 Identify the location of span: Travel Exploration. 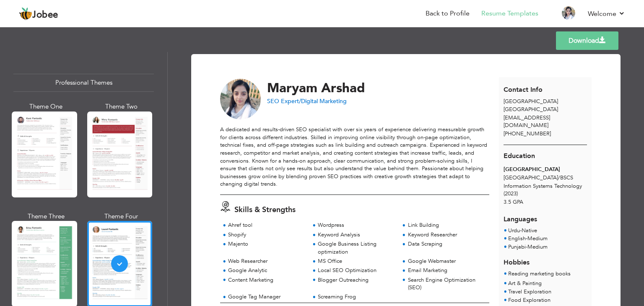
(529, 291).